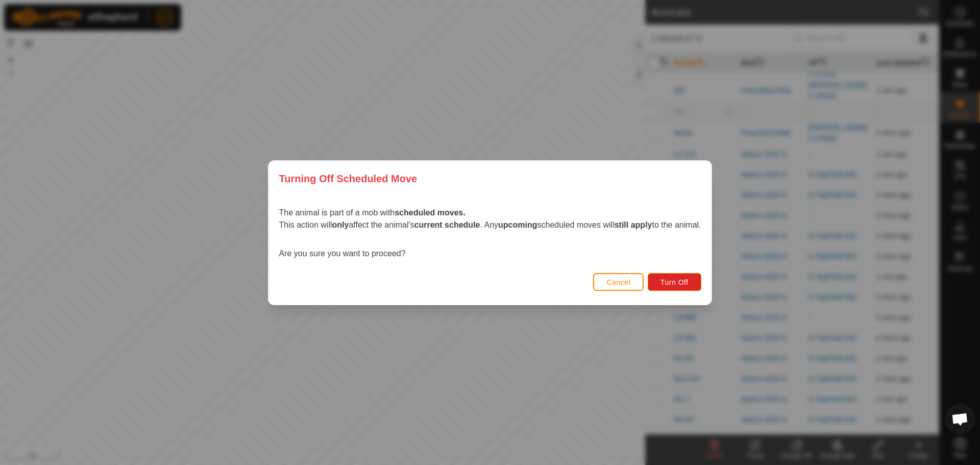 The image size is (980, 465). Describe the element at coordinates (348, 179) in the screenshot. I see `span: Turning Off Scheduled Move` at that location.